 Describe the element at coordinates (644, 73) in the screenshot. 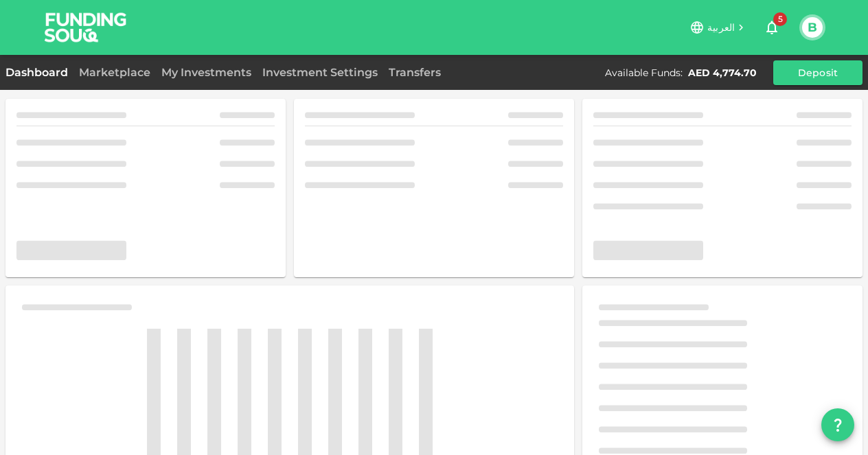

I see `div: Available Funds :` at that location.